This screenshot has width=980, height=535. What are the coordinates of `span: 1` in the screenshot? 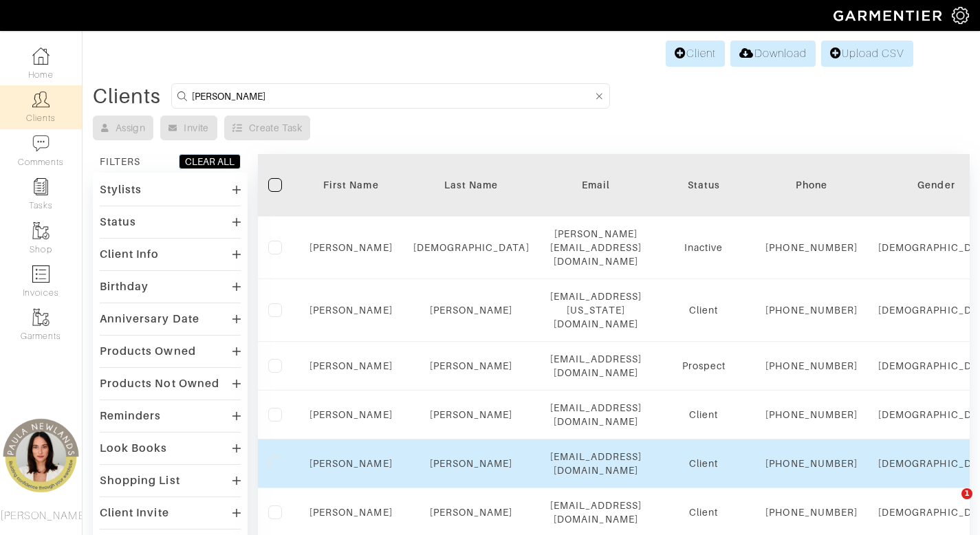 It's located at (968, 494).